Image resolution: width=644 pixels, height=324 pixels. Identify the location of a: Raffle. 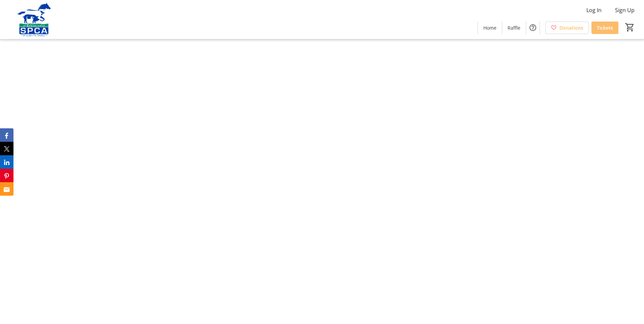
(514, 28).